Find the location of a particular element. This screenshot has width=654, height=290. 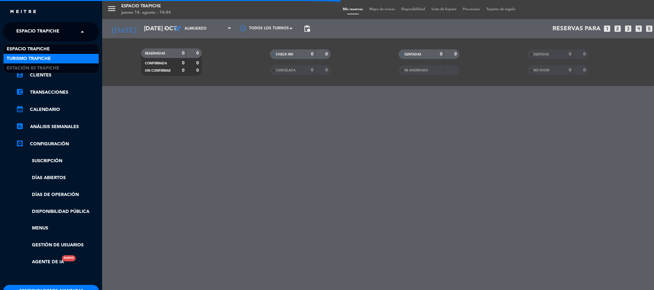

a: calendar_monthCalendario is located at coordinates (57, 110).